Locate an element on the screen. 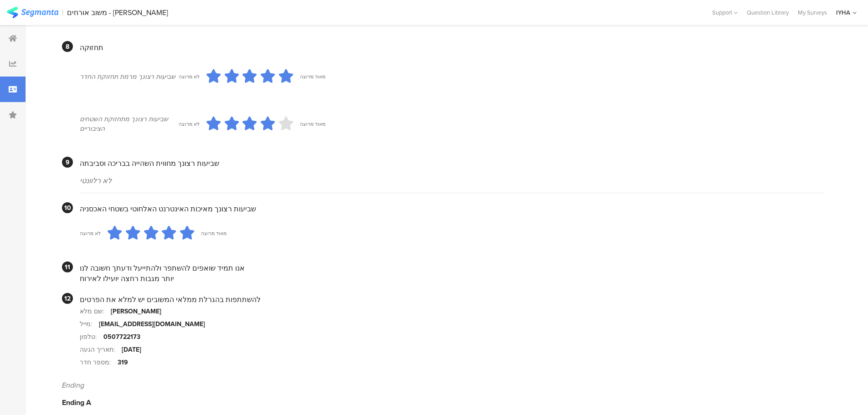  div: 8 is located at coordinates (68, 47).